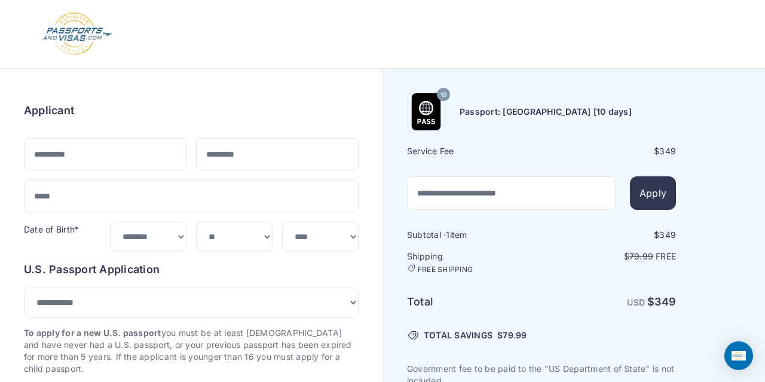  What do you see at coordinates (473, 262) in the screenshot?
I see `h6: Shipping` at bounding box center [473, 262].